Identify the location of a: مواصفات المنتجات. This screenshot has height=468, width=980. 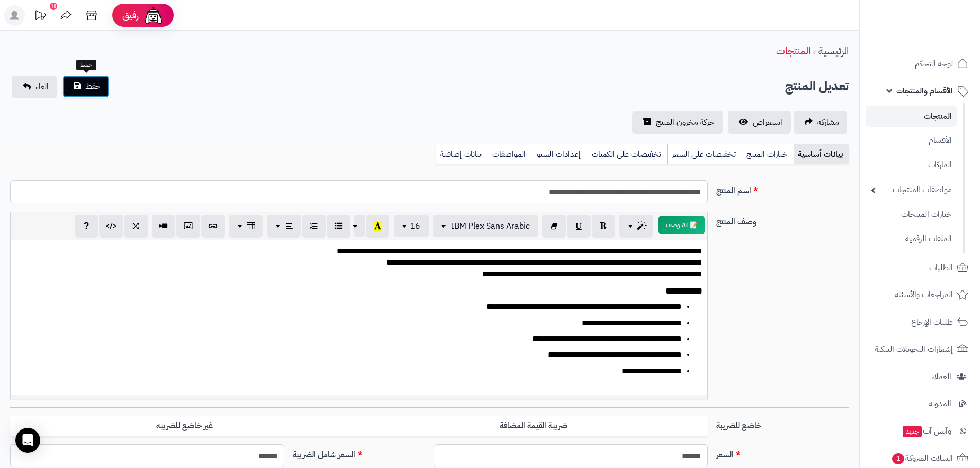
(911, 189).